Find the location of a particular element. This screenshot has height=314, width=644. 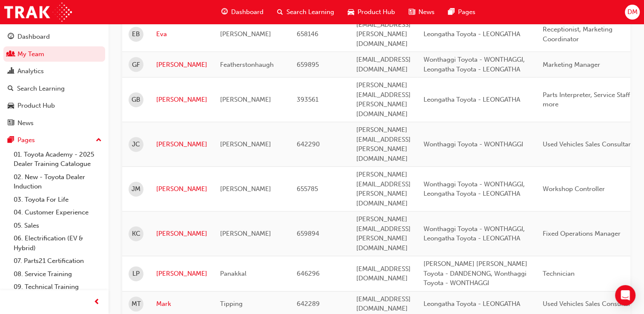

a: Eva is located at coordinates (182, 34).